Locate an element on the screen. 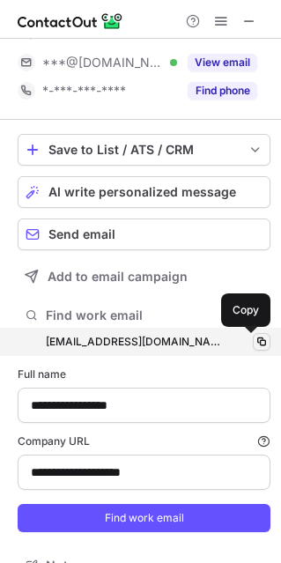  img: ContactOut v5.3.10 is located at coordinates (71, 21).